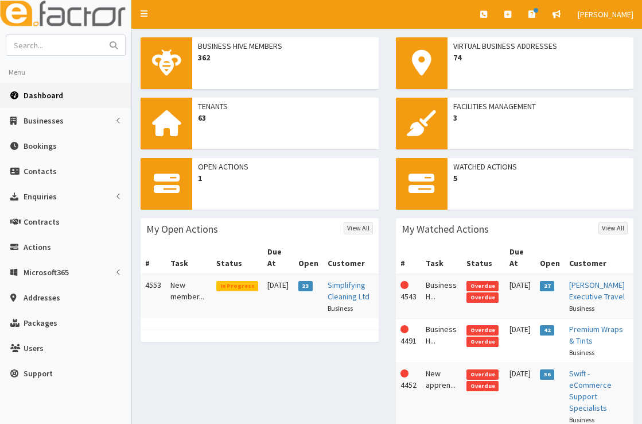 Image resolution: width=642 pixels, height=424 pixels. Describe the element at coordinates (38, 373) in the screenshot. I see `span: Support` at that location.